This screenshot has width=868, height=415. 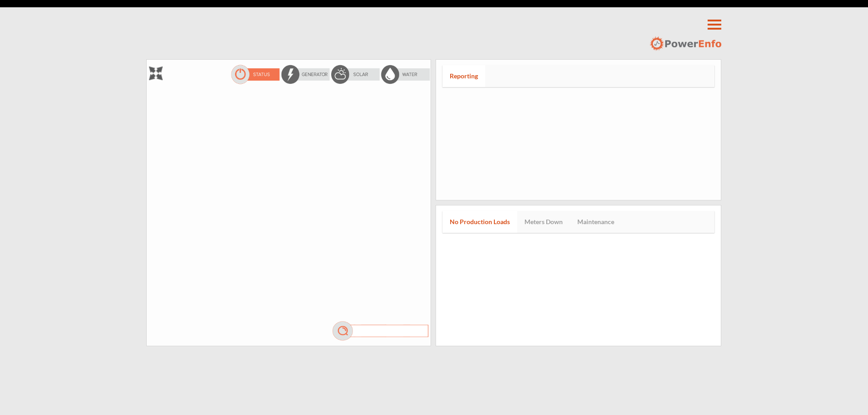 What do you see at coordinates (464, 76) in the screenshot?
I see `a: Reporting` at bounding box center [464, 76].